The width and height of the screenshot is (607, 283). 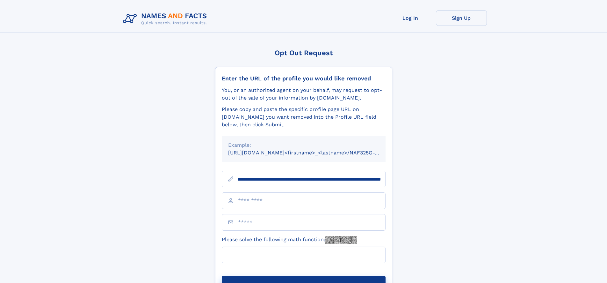 What do you see at coordinates (166, 19) in the screenshot?
I see `img: Logo Names and Facts` at bounding box center [166, 19].